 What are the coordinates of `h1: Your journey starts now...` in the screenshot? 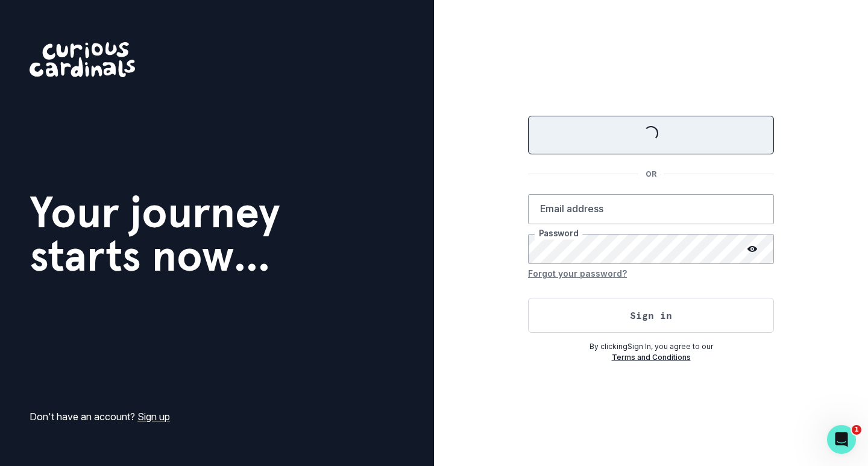 It's located at (155, 233).